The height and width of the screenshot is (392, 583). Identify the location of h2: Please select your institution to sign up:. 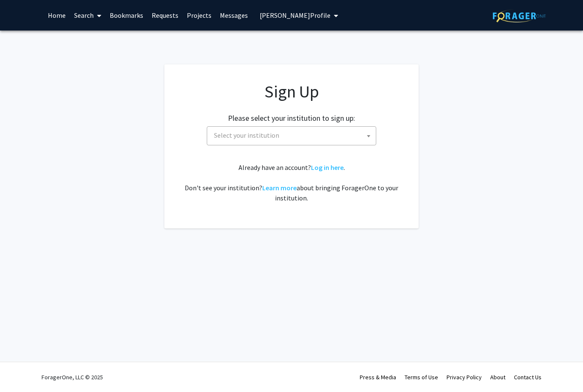
(292, 118).